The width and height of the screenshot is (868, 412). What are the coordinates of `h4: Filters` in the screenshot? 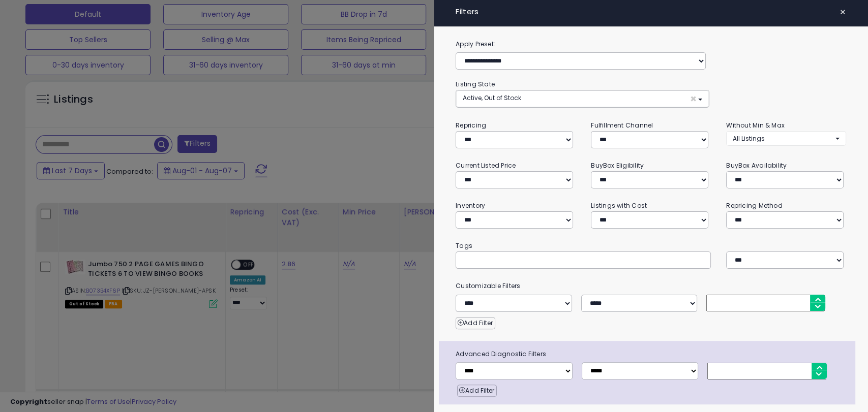 It's located at (651, 12).